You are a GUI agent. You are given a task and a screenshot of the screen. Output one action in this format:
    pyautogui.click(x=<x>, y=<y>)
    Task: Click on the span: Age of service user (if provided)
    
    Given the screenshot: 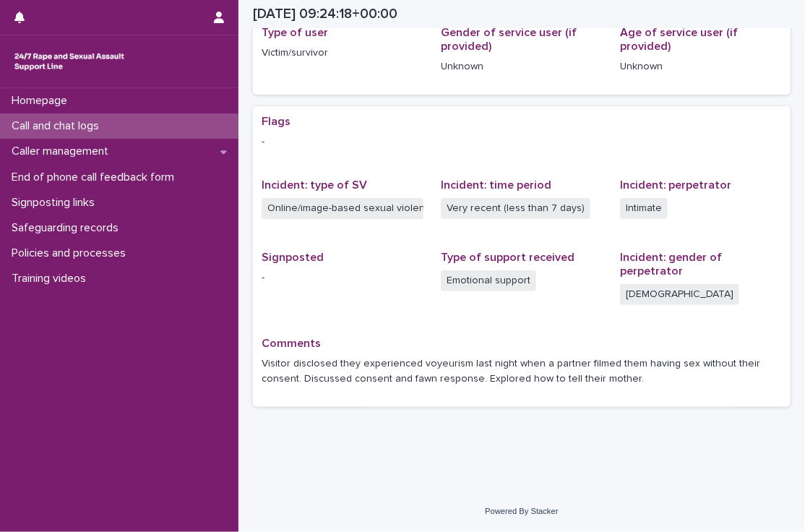 What is the action you would take?
    pyautogui.click(x=679, y=39)
    